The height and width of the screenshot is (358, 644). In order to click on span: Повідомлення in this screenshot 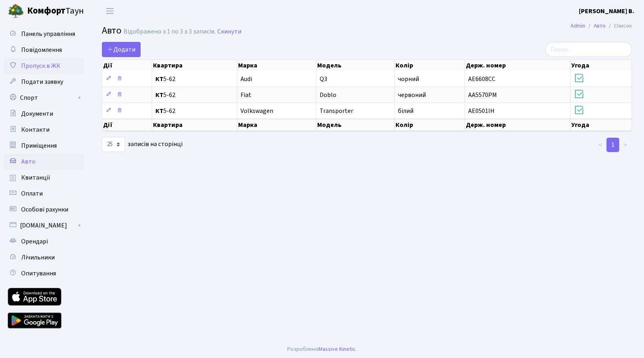, I will do `click(41, 50)`.